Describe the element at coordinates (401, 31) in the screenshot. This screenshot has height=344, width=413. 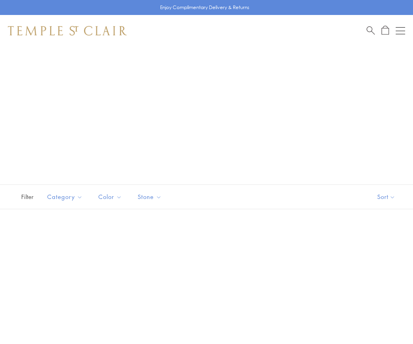
I see `button: Open navigation` at that location.